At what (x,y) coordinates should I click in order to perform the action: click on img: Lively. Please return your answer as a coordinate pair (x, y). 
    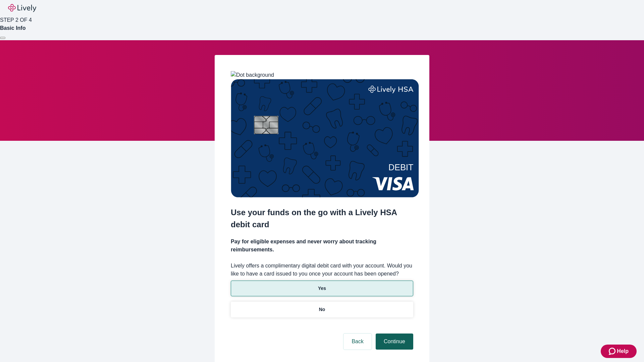
    Looking at the image, I should click on (22, 8).